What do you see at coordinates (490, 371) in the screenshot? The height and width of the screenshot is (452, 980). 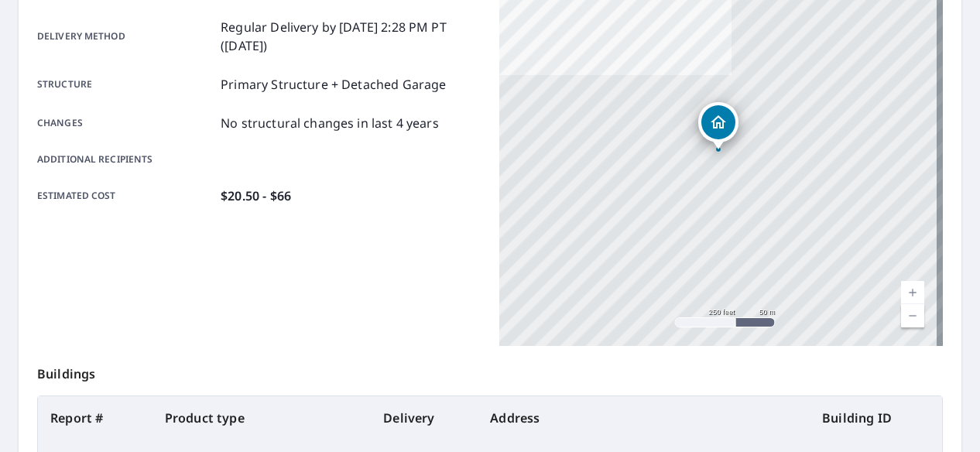 I see `p: Buildings` at bounding box center [490, 371].